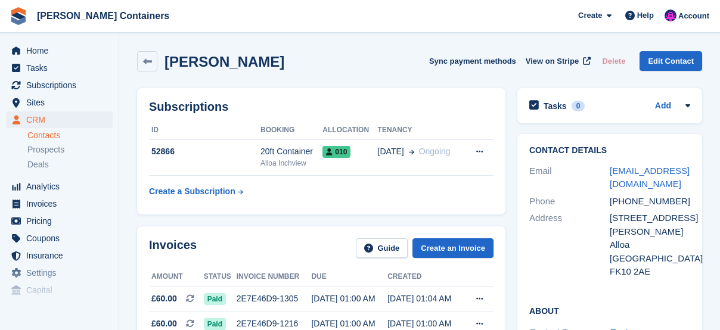 The width and height of the screenshot is (720, 330). I want to click on span: Sites, so click(62, 103).